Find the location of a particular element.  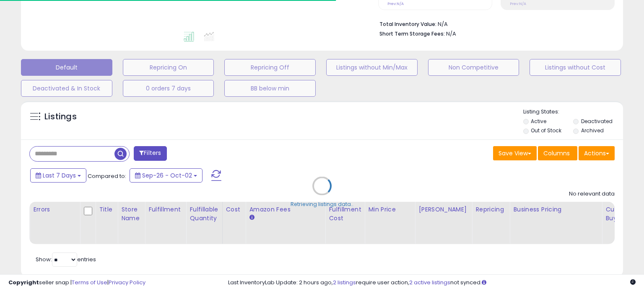

strong: Copyright is located at coordinates (24, 283).